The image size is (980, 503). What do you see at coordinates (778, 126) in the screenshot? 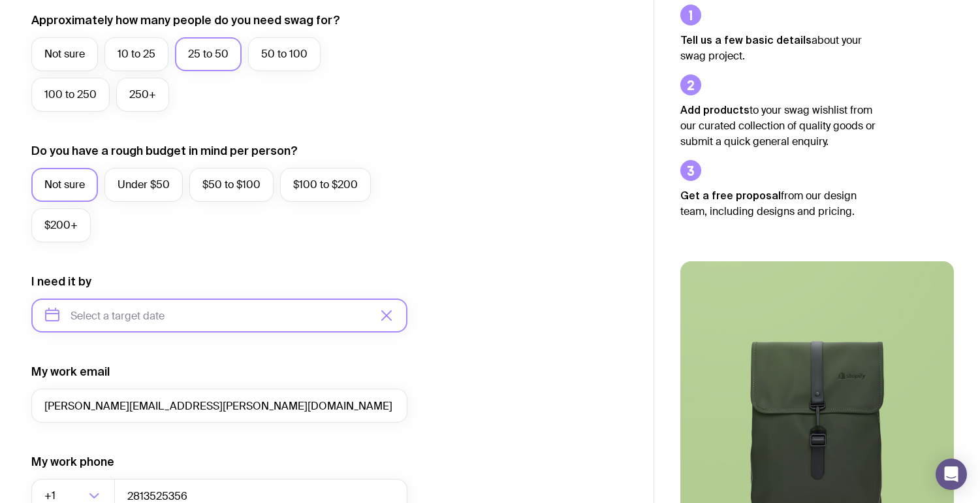
I see `p: to your swag wishlist from our curated collection of quality goods or submit a quick general enqu...` at bounding box center [778, 126].